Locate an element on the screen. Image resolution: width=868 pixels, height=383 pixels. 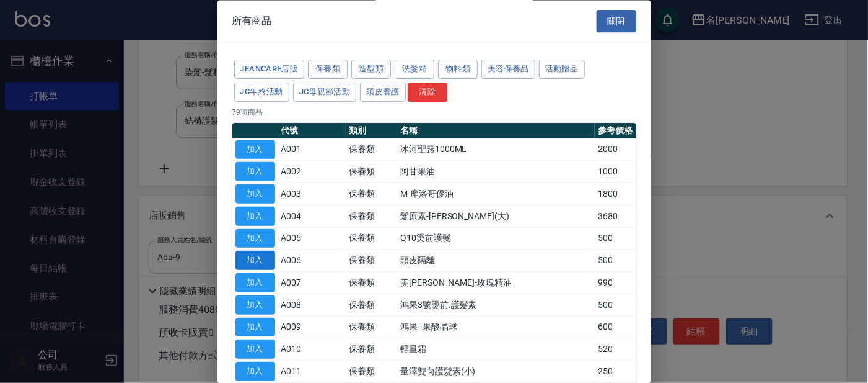
td: A004 is located at coordinates (312, 216).